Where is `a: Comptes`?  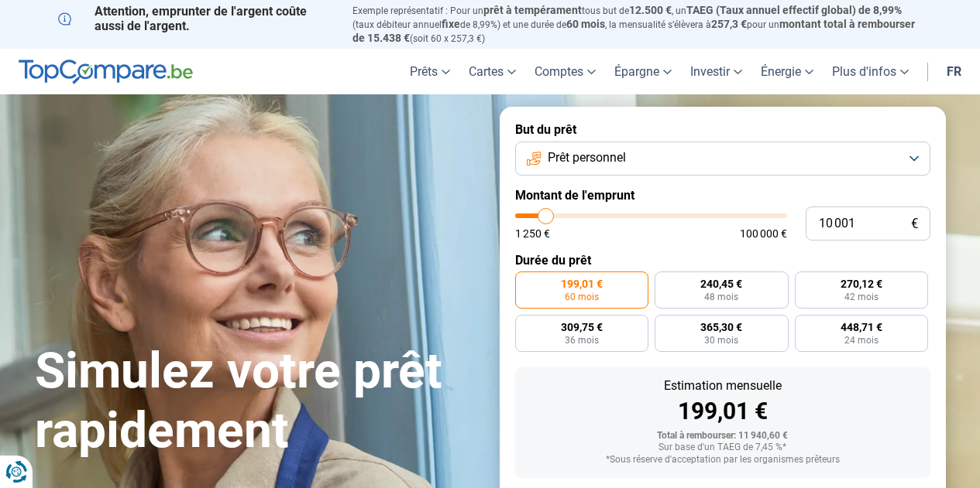
a: Comptes is located at coordinates (565, 71).